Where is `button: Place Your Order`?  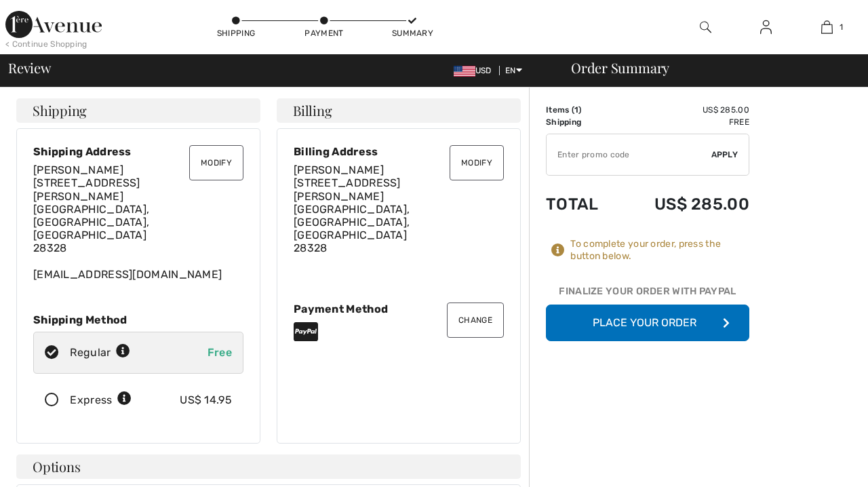
button: Place Your Order is located at coordinates (648, 323).